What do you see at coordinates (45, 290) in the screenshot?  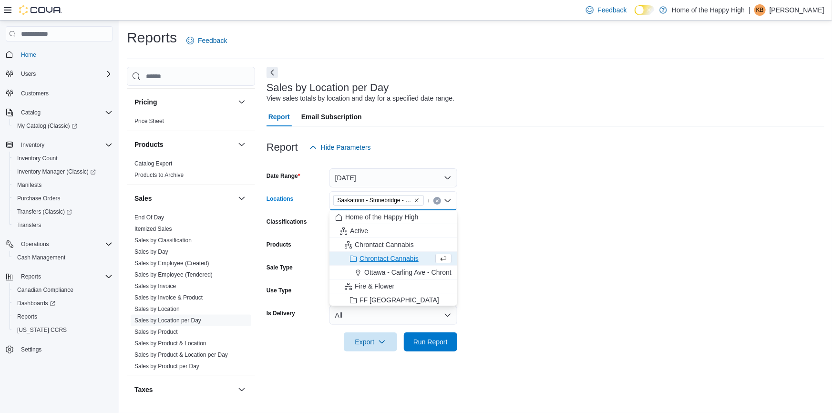 I see `span: Canadian Compliance` at bounding box center [45, 290].